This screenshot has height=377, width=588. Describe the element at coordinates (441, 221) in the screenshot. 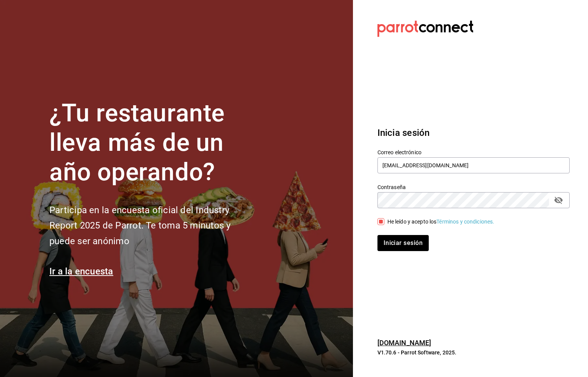

I see `div: He leído y acepto los` at that location.